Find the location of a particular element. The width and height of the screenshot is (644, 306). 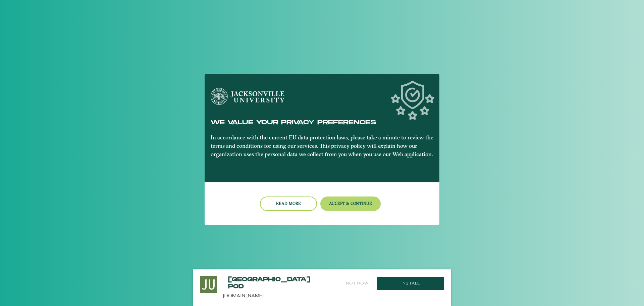

button: Install is located at coordinates (410, 283).